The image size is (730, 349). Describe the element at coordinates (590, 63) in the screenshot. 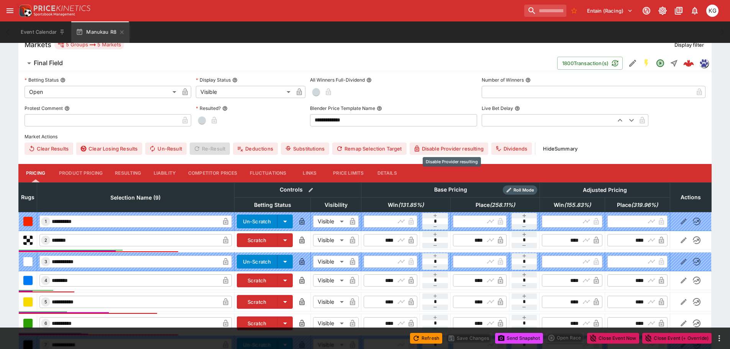

I see `button: 1800Transaction(s)` at that location.